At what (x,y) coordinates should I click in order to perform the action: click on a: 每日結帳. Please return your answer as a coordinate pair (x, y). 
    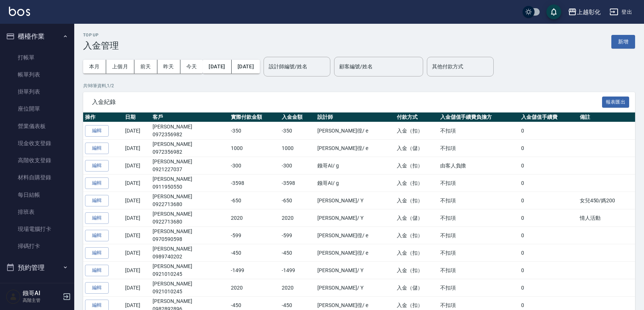
    Looking at the image, I should click on (37, 195).